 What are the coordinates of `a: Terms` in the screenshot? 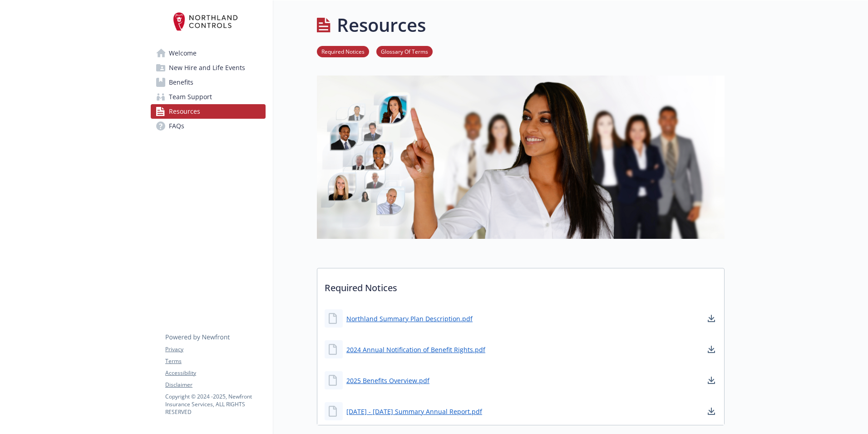 It's located at (215, 361).